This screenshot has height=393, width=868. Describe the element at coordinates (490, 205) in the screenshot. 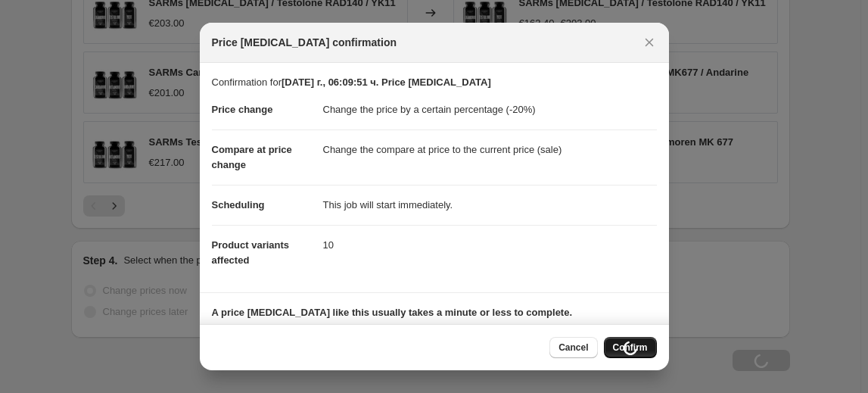

I see `dd: This job will start immediately.` at that location.